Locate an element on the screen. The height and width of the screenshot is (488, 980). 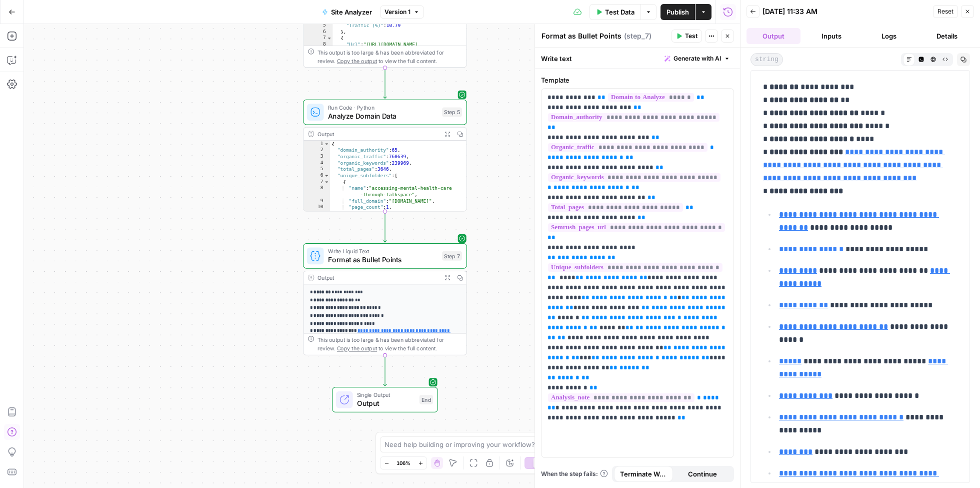
button: Version 1 is located at coordinates (402, 12).